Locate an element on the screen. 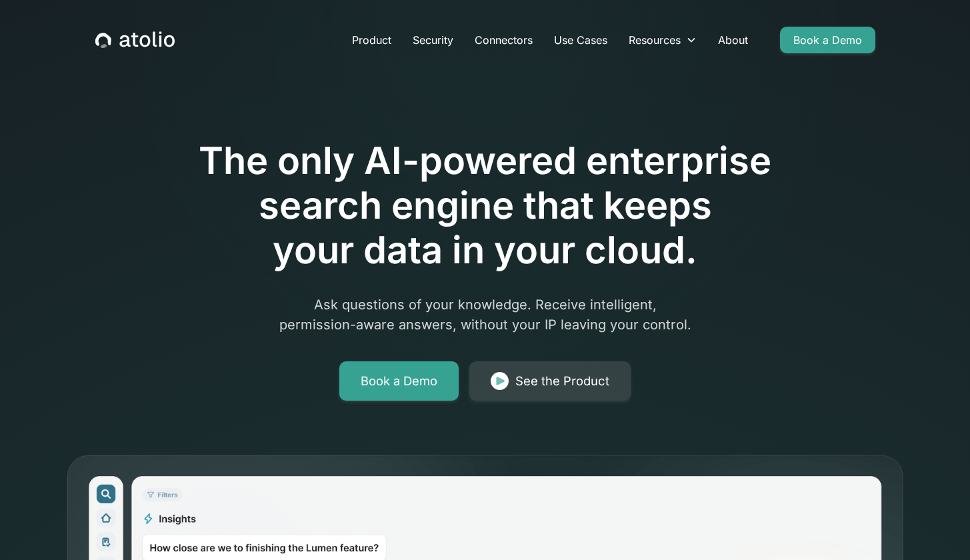 The width and height of the screenshot is (970, 560). a: Security is located at coordinates (433, 40).